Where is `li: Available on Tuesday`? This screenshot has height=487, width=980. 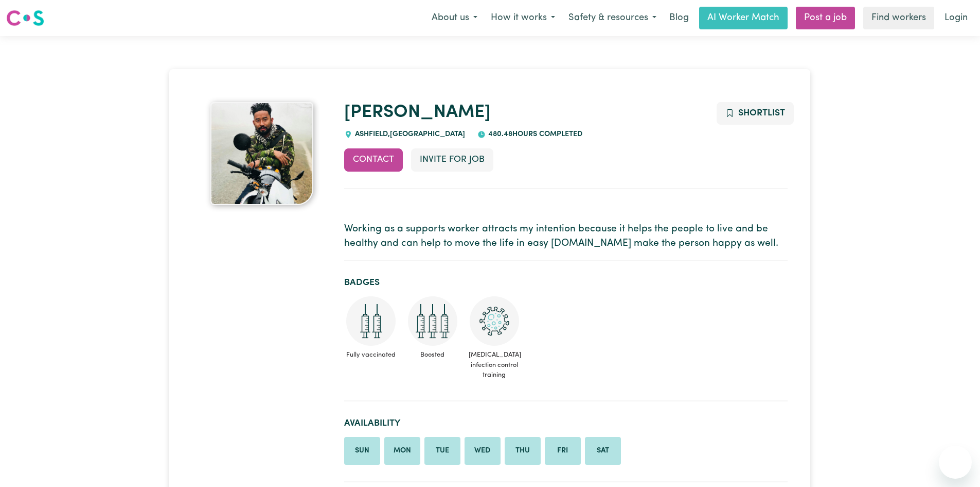
li: Available on Tuesday is located at coordinates (443, 450).